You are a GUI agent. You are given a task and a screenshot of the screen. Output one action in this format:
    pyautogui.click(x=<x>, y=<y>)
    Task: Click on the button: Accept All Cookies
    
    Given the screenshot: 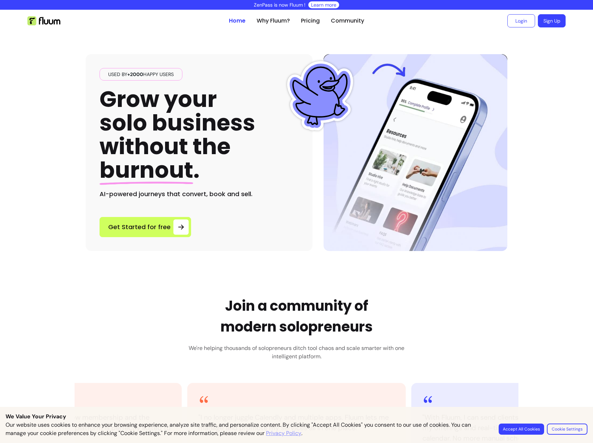 What is the action you would take?
    pyautogui.click(x=521, y=429)
    